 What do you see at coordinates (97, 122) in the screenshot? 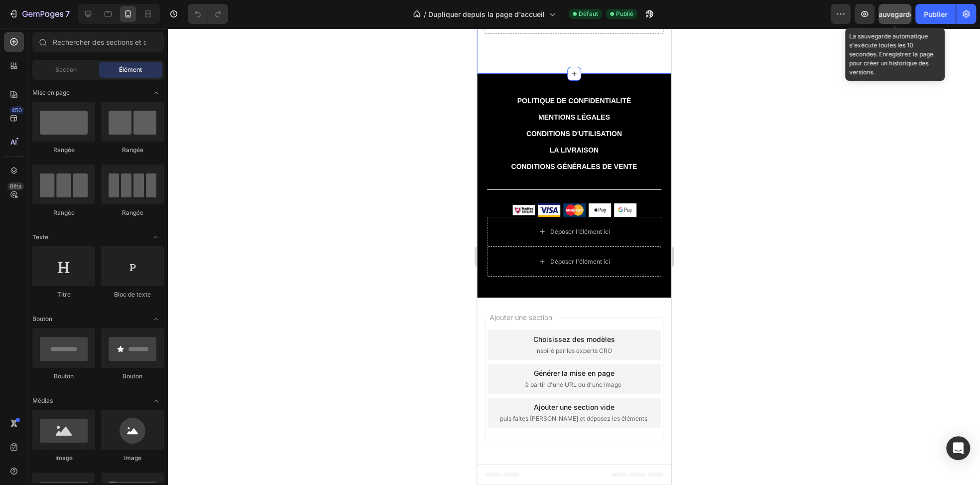
I see `font: LA LIVRAISON` at bounding box center [97, 122].